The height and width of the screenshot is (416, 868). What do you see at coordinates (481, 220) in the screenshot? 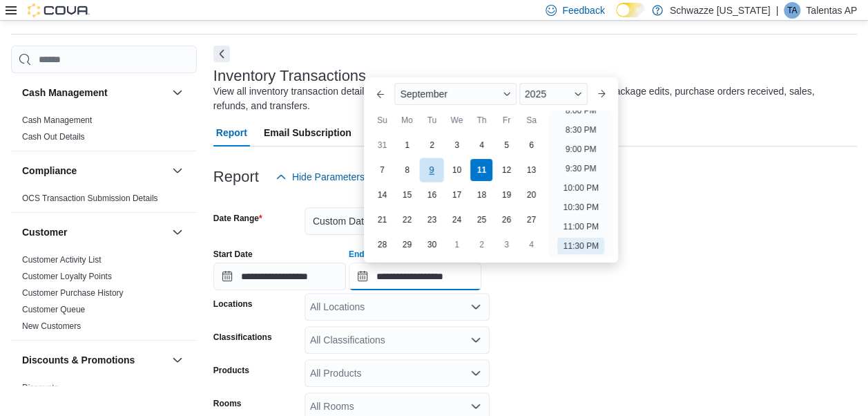
I see `div: day-25` at bounding box center [481, 220].